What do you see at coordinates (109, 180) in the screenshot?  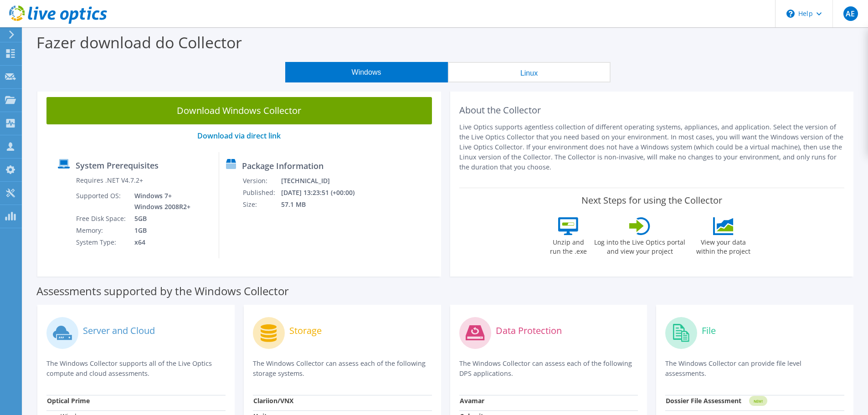 I see `label: Requires .NET V4.7.2+` at bounding box center [109, 180].